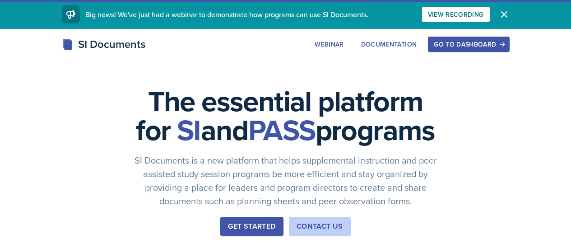 The width and height of the screenshot is (571, 249). What do you see at coordinates (389, 44) in the screenshot?
I see `div: Documentation` at bounding box center [389, 44].